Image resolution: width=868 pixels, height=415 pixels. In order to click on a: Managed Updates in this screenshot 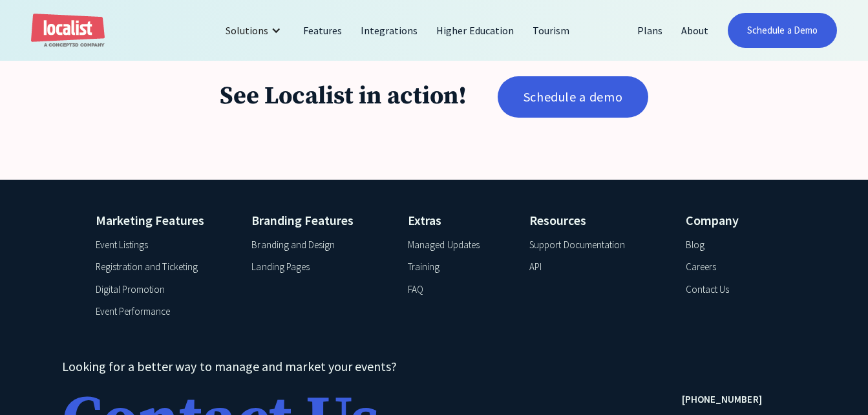, I will do `click(444, 245)`.